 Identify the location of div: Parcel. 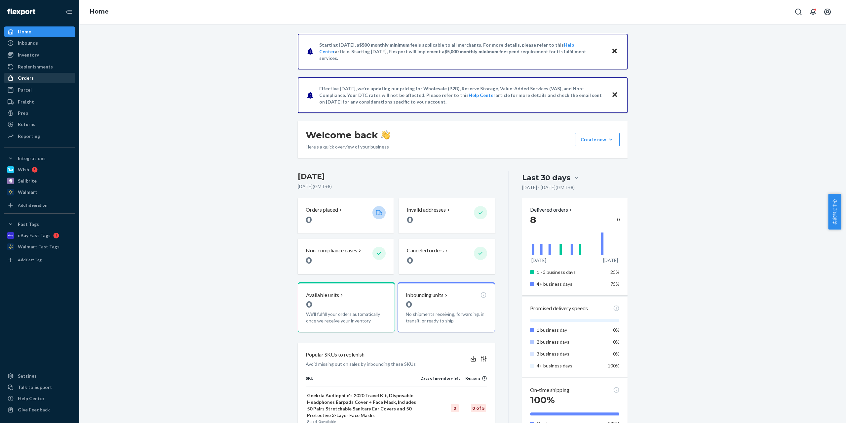
(25, 90).